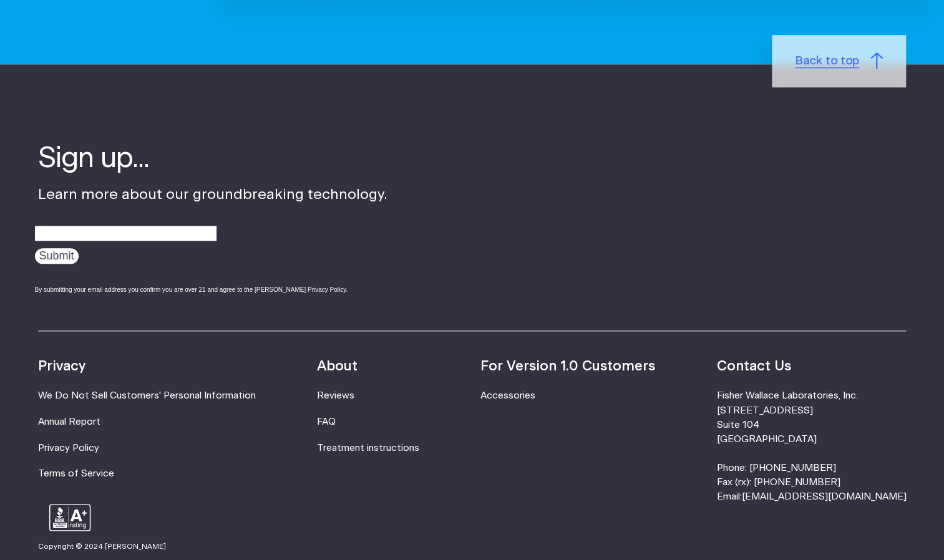 The height and width of the screenshot is (560, 944). What do you see at coordinates (839, 61) in the screenshot?
I see `a: Back to top` at bounding box center [839, 61].